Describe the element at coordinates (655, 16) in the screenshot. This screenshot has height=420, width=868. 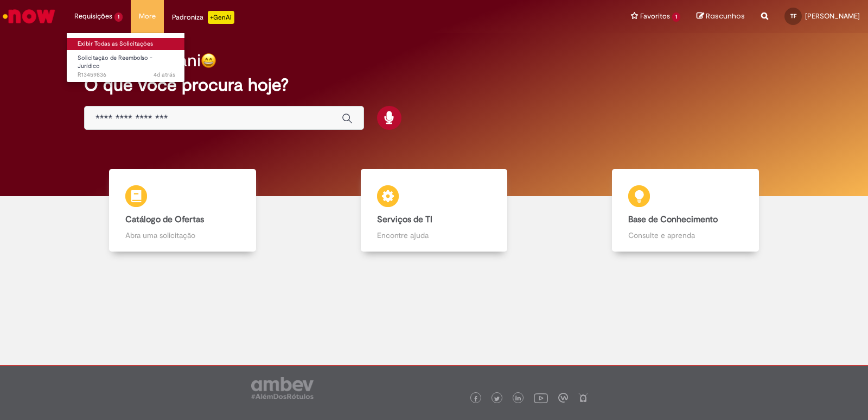
I see `span: Favoritos` at that location.